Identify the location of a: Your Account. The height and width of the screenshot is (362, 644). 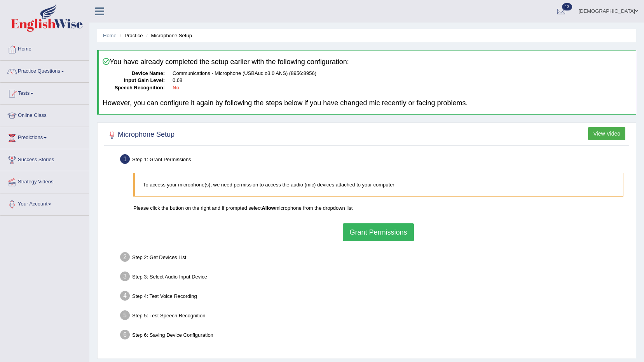
(45, 203).